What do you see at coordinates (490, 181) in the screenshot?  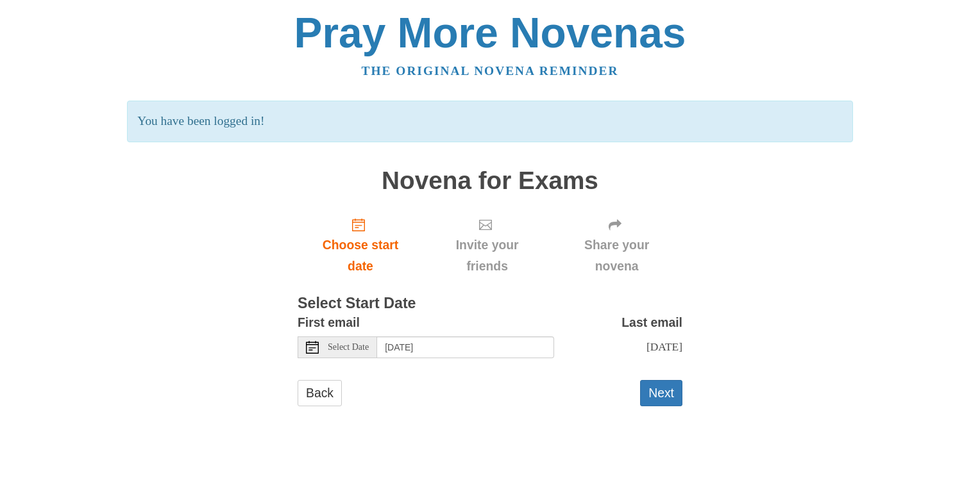 I see `h1: Novena for Exams` at bounding box center [490, 181].